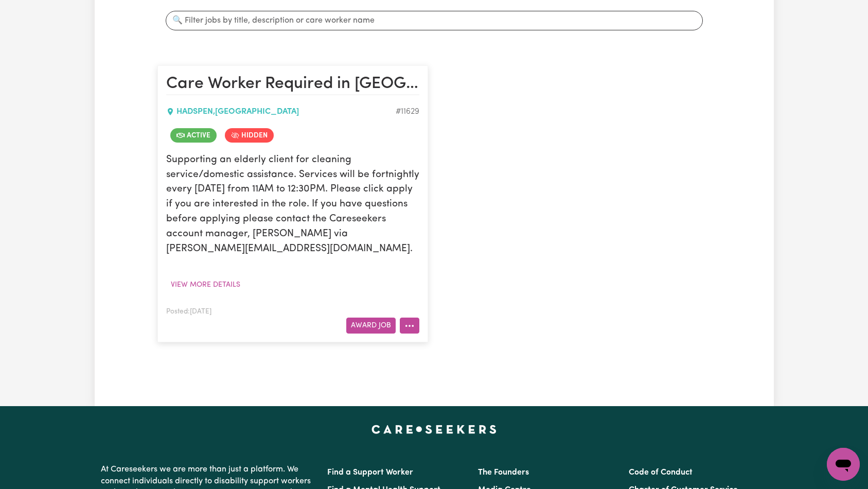  Describe the element at coordinates (293, 84) in the screenshot. I see `h2: Care Worker Required in Hadspen, TAS` at that location.